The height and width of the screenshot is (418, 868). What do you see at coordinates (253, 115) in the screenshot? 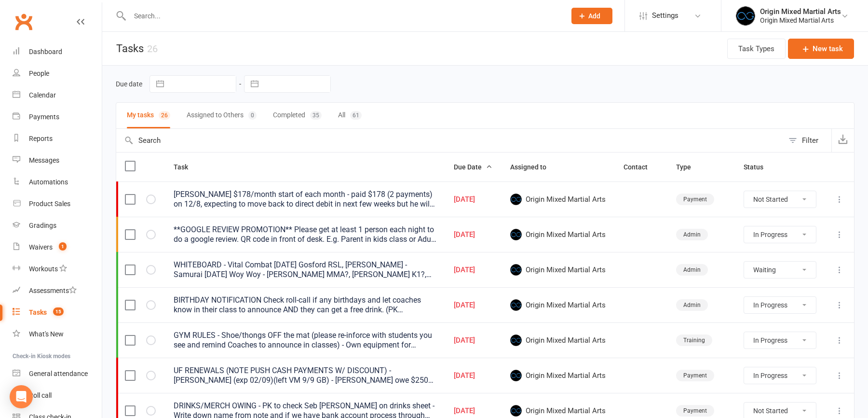
I see `div: 0` at bounding box center [253, 115].